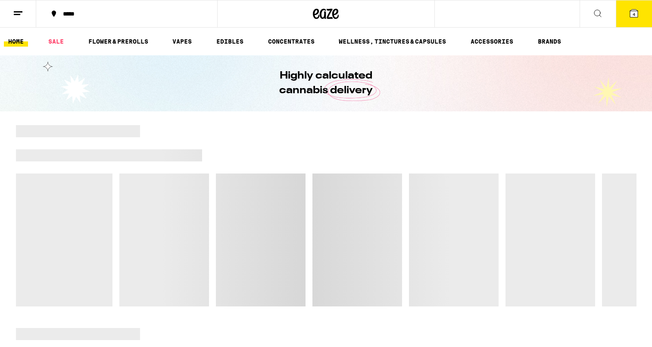 The image size is (652, 347). What do you see at coordinates (326, 83) in the screenshot?
I see `h1: Highly calculated cannabis delivery` at bounding box center [326, 83].